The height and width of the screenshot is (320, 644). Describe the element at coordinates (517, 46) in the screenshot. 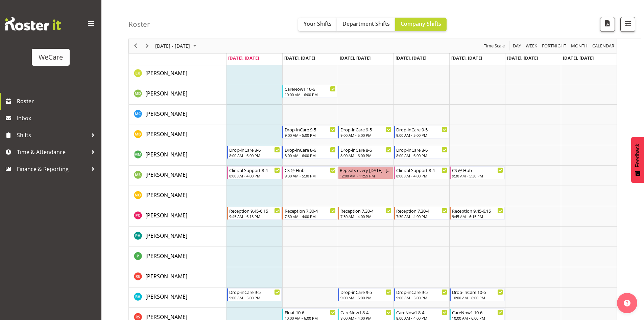

I see `button: Timeline Day` at that location.